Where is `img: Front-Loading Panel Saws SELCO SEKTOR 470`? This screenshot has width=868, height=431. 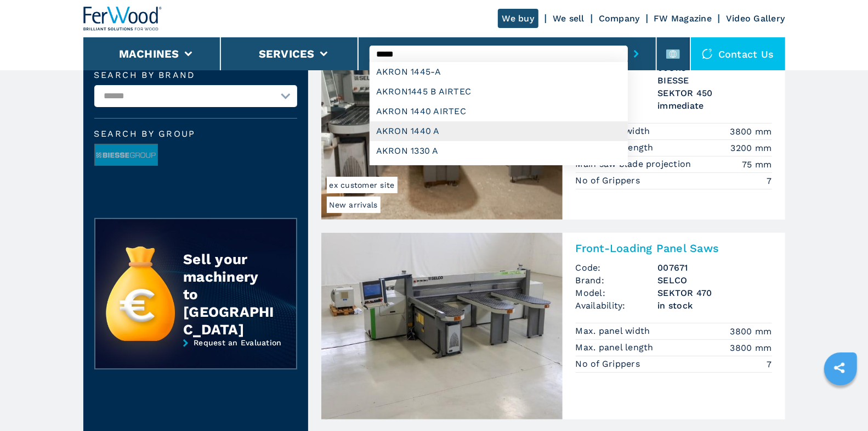
img: Front-Loading Panel Saws SELCO SEKTOR 470 is located at coordinates (442, 326).